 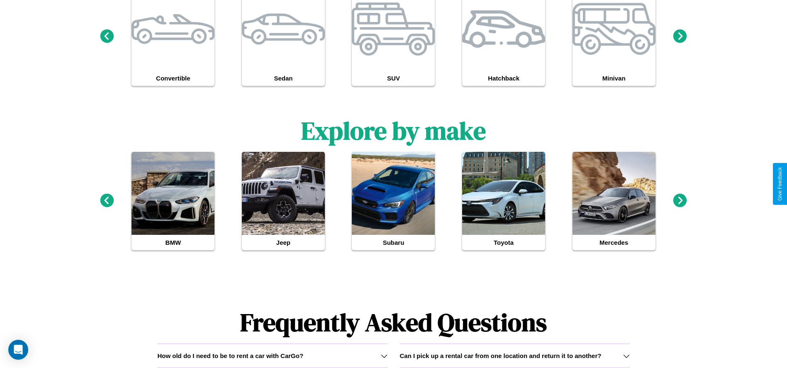 I want to click on h4: Convertible, so click(x=173, y=78).